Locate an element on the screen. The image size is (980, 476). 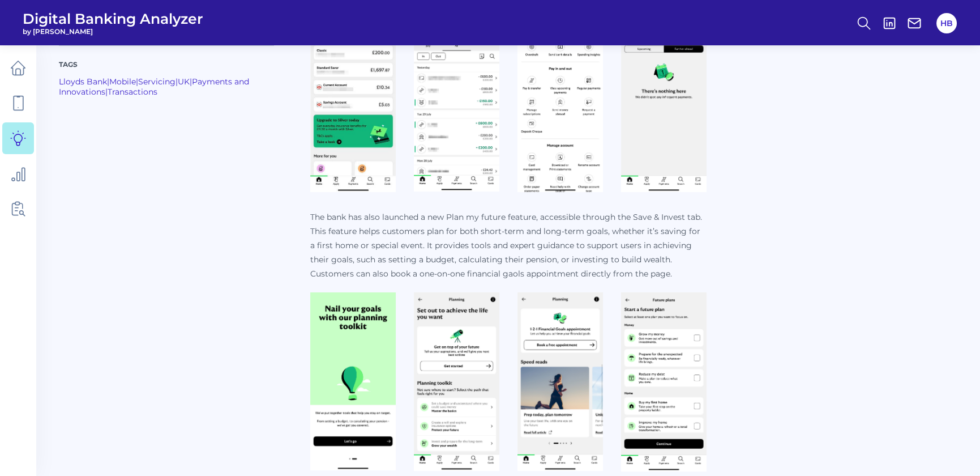
img: Image 1.png is located at coordinates (353, 102).